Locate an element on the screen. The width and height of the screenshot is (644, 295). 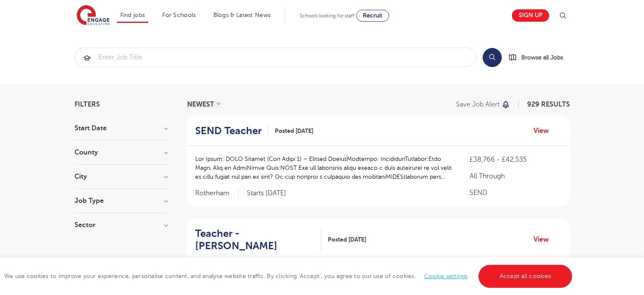
input: Submit is located at coordinates (275, 57).